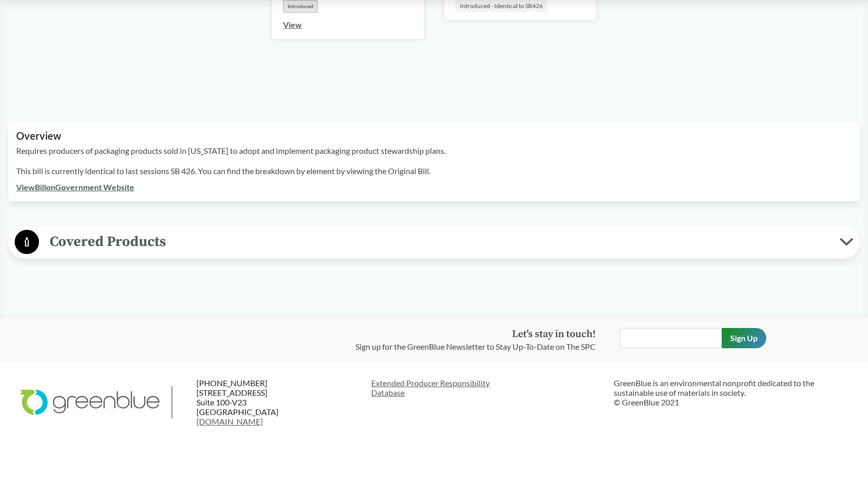 The image size is (868, 495). What do you see at coordinates (434, 135) in the screenshot?
I see `h2: Overview` at bounding box center [434, 135].